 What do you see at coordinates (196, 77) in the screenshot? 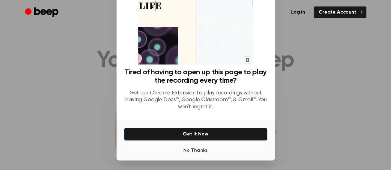
I see `h3: Tired of having to open up this page to play the recording every time?` at bounding box center [196, 77].